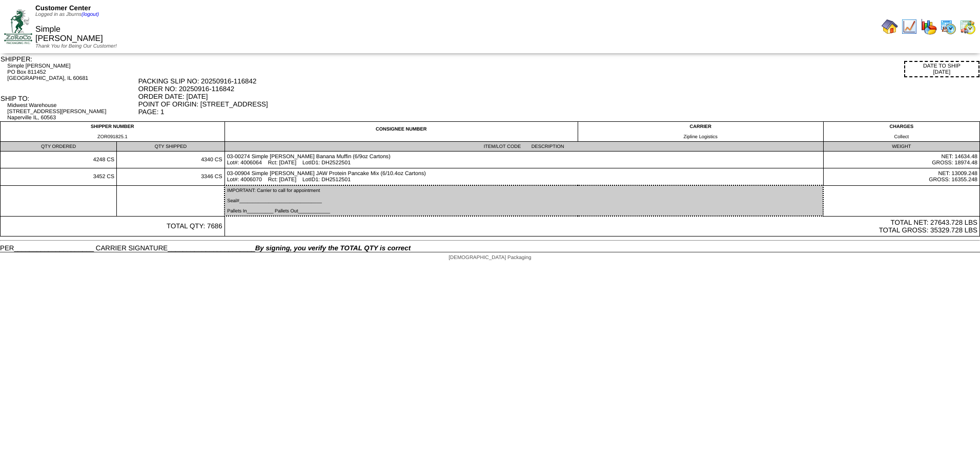 This screenshot has height=473, width=980. Describe the element at coordinates (910, 26) in the screenshot. I see `img: line_graph.gif` at that location.